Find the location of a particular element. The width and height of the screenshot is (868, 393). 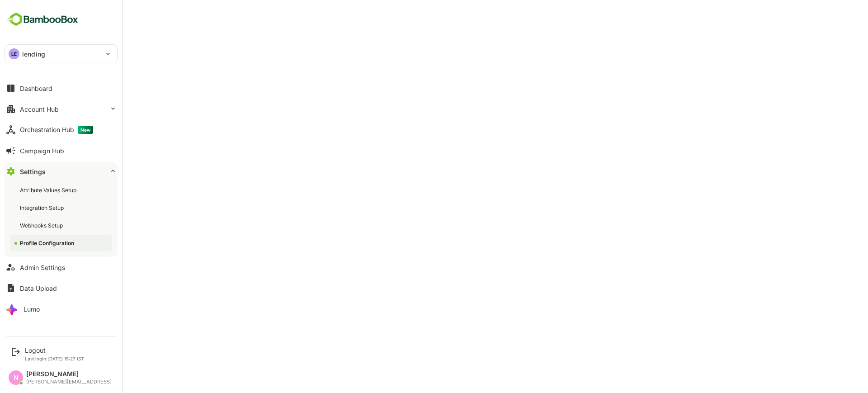

p: lending is located at coordinates (33, 54).